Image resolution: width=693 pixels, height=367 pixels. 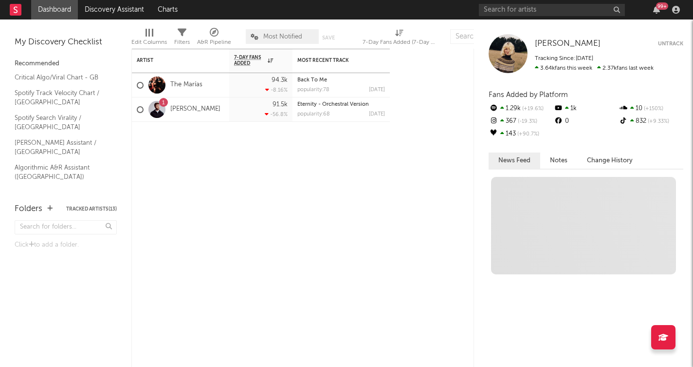 What do you see at coordinates (528, 94) in the screenshot?
I see `span: Fans Added by Platform` at bounding box center [528, 94].